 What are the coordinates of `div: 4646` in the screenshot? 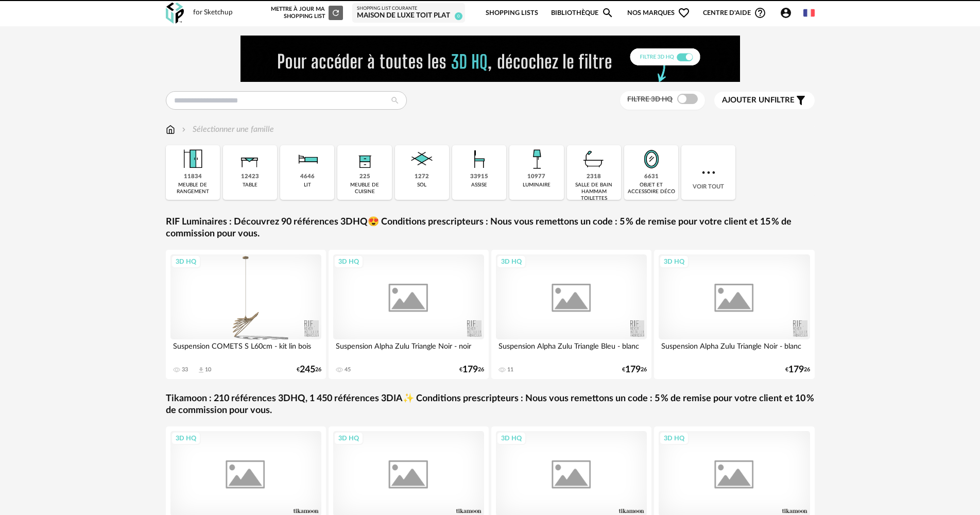 It's located at (308, 177).